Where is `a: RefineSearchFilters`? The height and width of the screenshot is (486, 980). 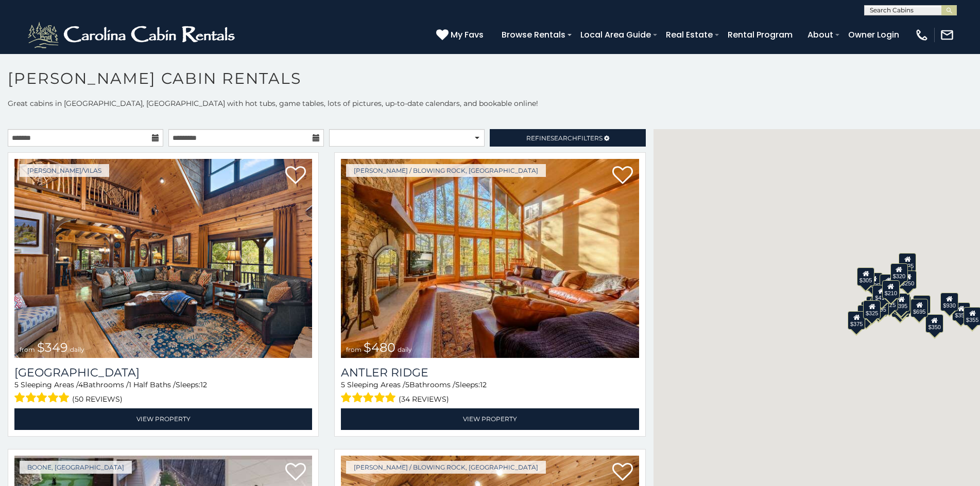 a: RefineSearchFilters is located at coordinates (567, 138).